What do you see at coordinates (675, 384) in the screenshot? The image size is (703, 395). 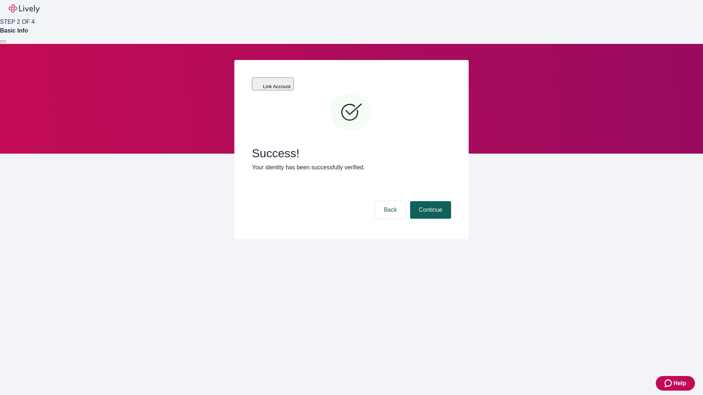 I see `button: Zendesk support iconHelp` at bounding box center [675, 384].